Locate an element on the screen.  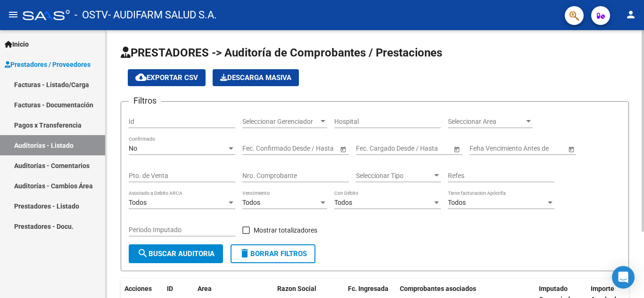
mat-icon: menu is located at coordinates (13, 15).